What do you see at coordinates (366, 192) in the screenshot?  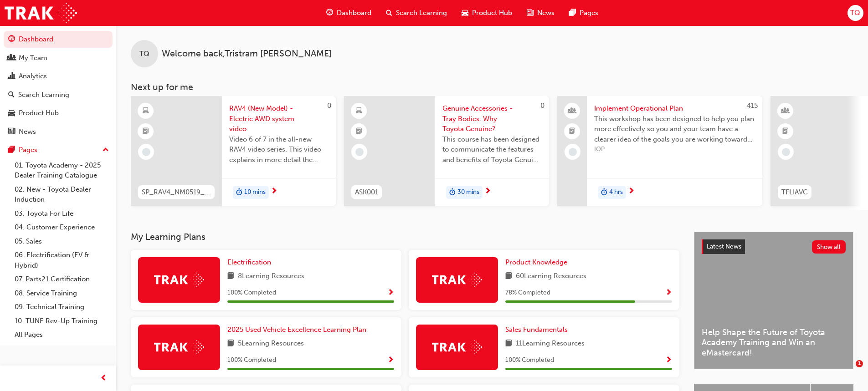 I see `span: ASK001` at bounding box center [366, 192].